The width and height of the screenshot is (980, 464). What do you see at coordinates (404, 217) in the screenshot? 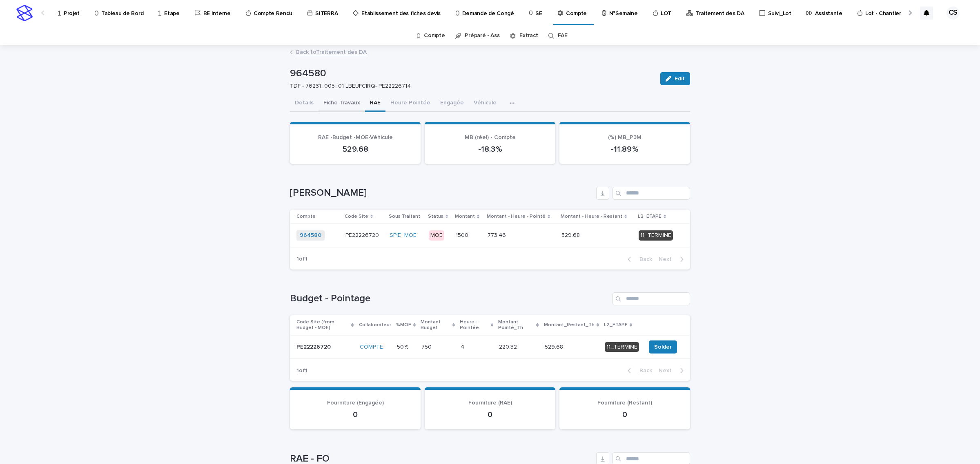
I see `p: Sous Traitant` at bounding box center [404, 217].